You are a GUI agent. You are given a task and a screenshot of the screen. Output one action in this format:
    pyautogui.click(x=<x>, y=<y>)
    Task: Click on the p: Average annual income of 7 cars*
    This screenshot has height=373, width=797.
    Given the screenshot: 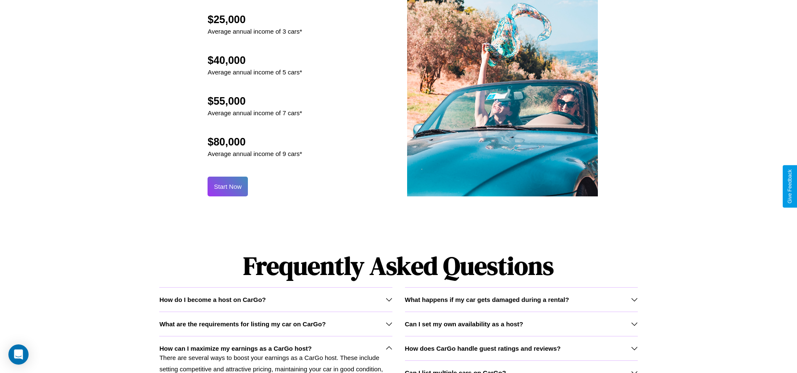 What is the action you would take?
    pyautogui.click(x=255, y=113)
    